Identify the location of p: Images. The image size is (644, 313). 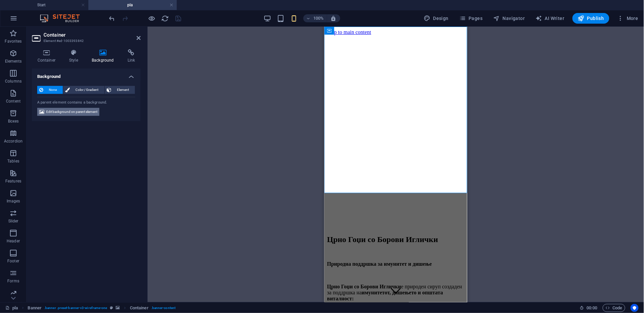
(13, 201).